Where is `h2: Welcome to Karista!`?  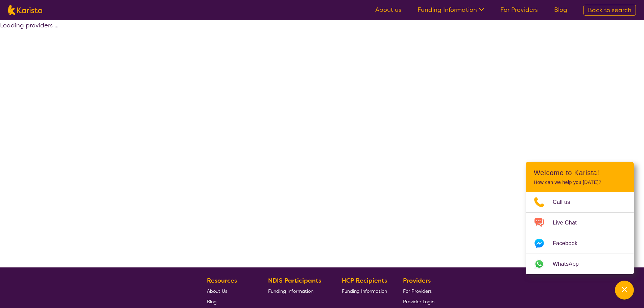
h2: Welcome to Karista! is located at coordinates (580, 173).